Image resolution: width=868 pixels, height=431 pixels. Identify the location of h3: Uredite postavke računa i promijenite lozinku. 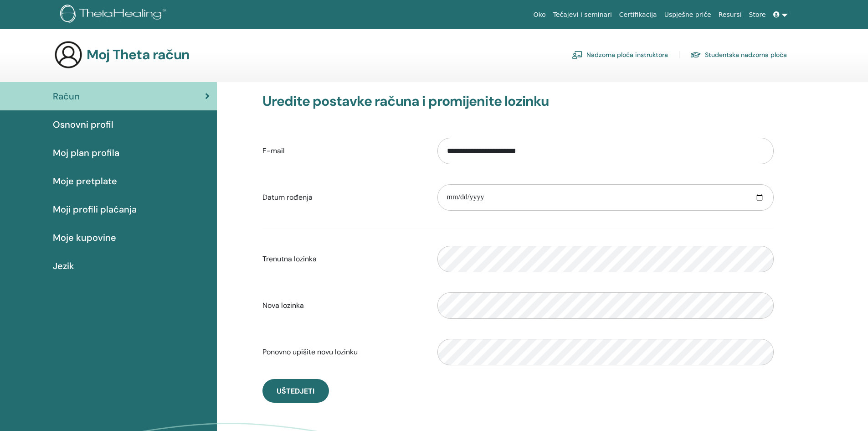
(518, 102).